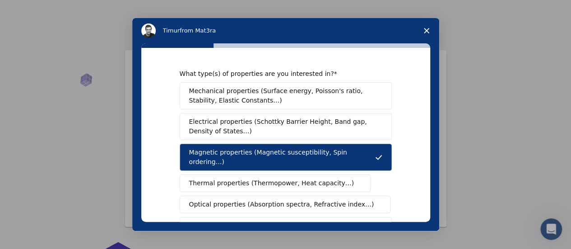 Image resolution: width=571 pixels, height=249 pixels. I want to click on img: Profile image for Timur, so click(149, 31).